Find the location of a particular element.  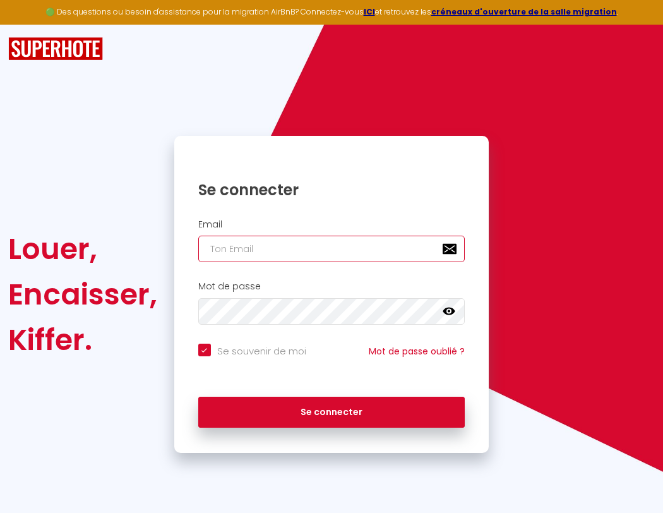

a: ICI is located at coordinates (369, 11).